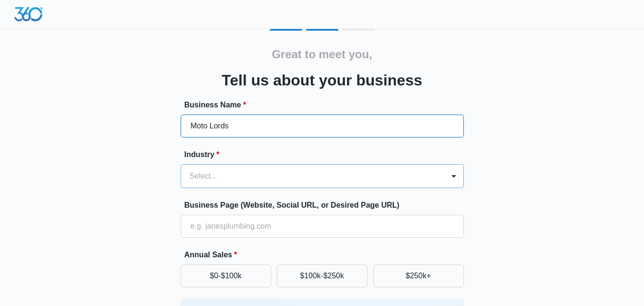 This screenshot has height=306, width=644. I want to click on input: e.g. janesplumbing.com, so click(322, 226).